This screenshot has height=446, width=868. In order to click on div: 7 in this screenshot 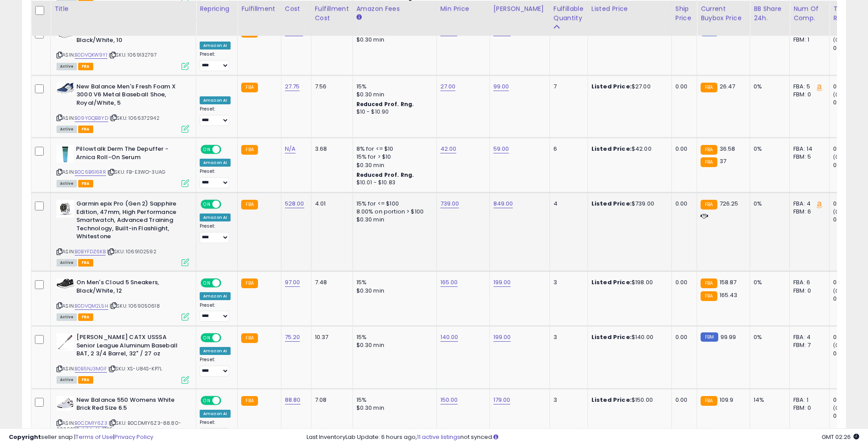, I will do `click(567, 86)`.